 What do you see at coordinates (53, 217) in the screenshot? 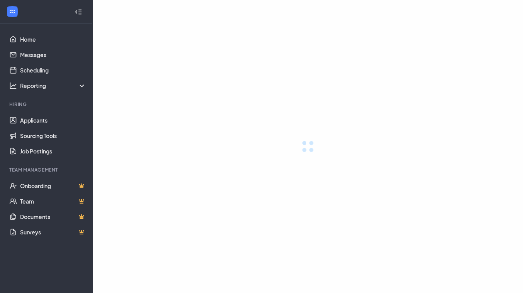
I see `a: DocumentsCrown` at bounding box center [53, 217].